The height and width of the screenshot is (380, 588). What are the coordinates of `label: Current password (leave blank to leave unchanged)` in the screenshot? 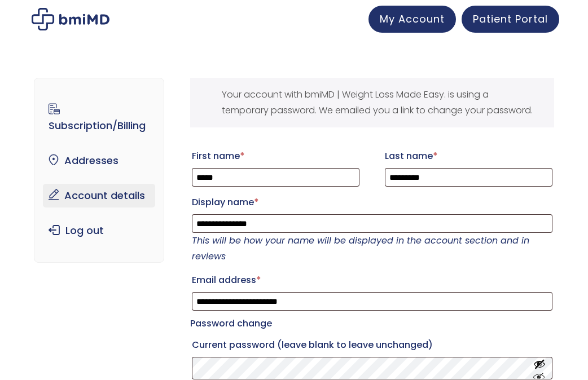 It's located at (372, 345).